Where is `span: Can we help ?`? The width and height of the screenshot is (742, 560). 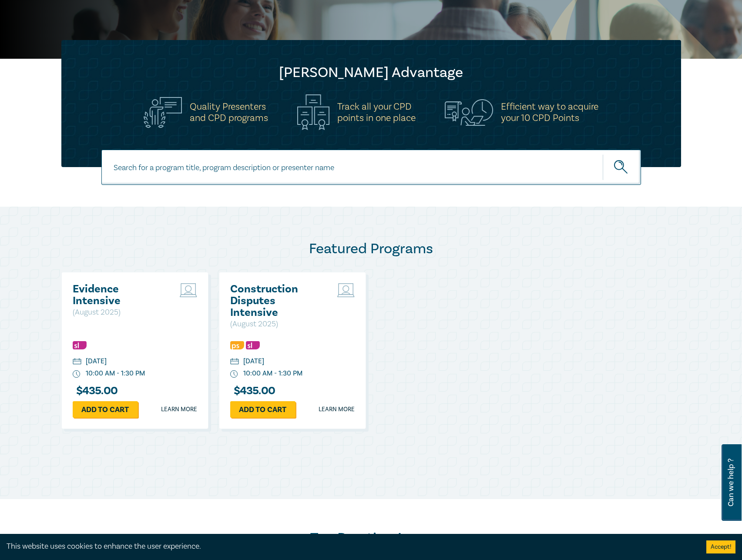
span: Can we help ? is located at coordinates (731, 483).